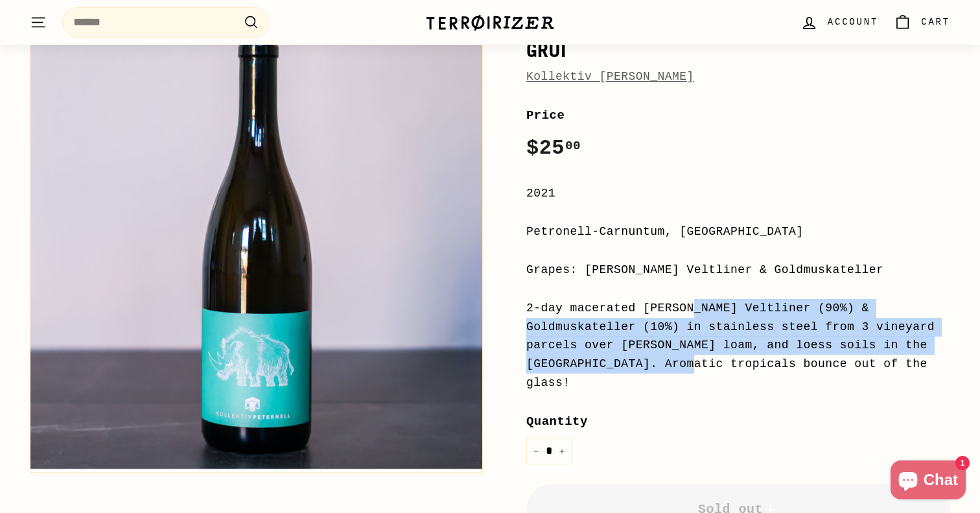  I want to click on label: Quantity, so click(738, 422).